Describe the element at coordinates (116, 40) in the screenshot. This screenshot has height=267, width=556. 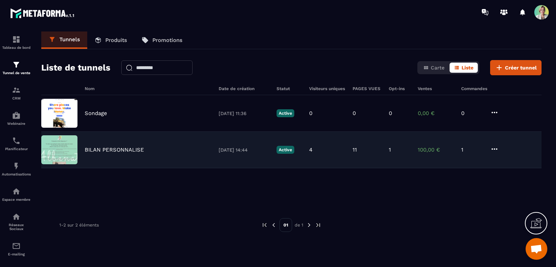
I see `p: Produits` at that location.